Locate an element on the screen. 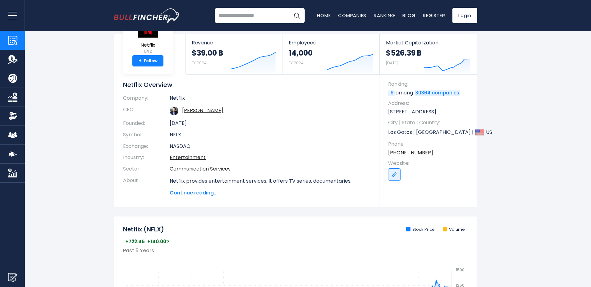 The image size is (591, 287). td: Netflix is located at coordinates (270, 99).